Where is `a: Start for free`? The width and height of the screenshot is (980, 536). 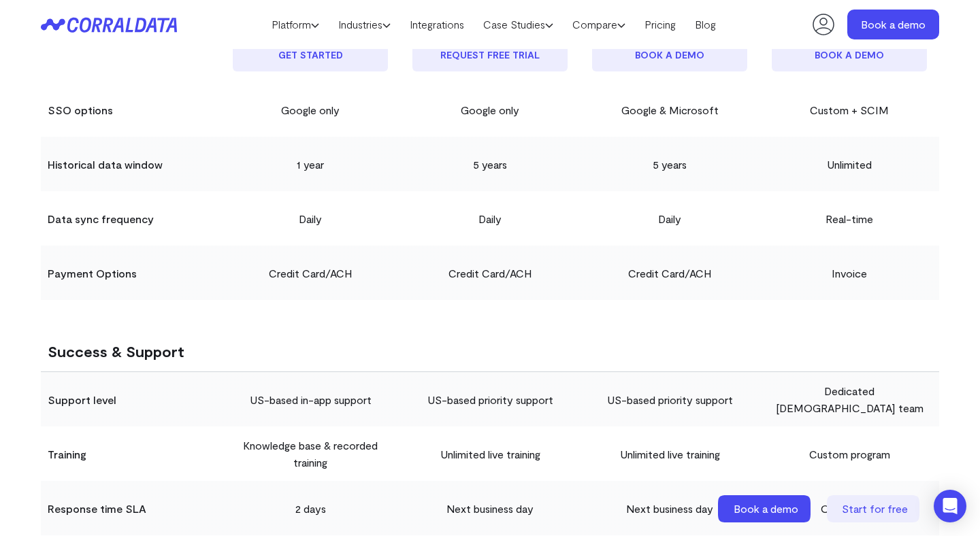 a: Start for free is located at coordinates (874, 509).